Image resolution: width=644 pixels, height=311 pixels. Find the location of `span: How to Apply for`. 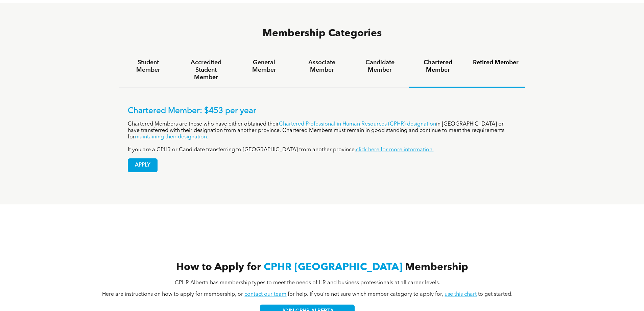

span: How to Apply for is located at coordinates (218, 267).